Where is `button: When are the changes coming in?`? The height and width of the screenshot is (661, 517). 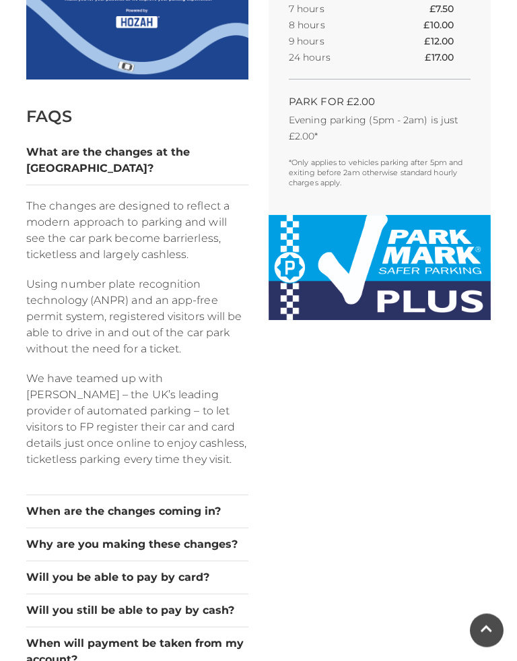 button: When are the changes coming in? is located at coordinates (137, 512).